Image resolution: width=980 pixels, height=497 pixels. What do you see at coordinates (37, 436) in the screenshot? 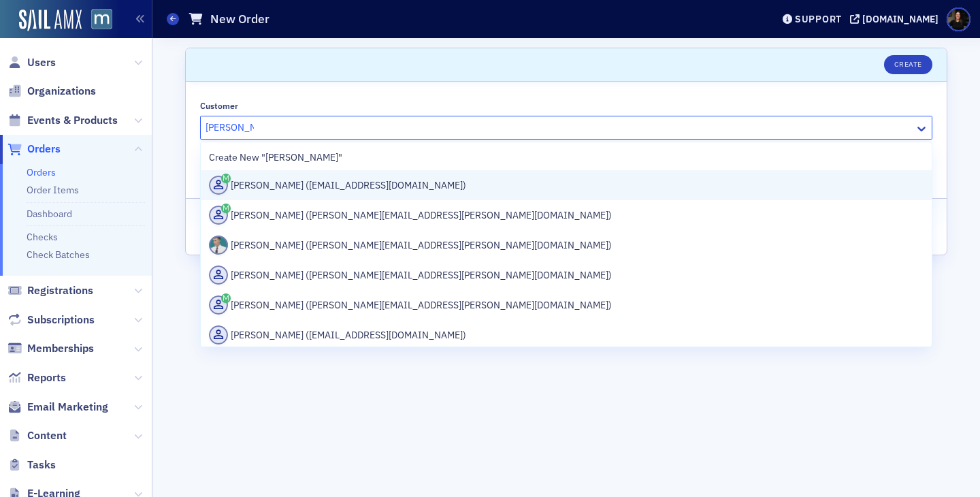
I see `a: Content` at bounding box center [37, 436].